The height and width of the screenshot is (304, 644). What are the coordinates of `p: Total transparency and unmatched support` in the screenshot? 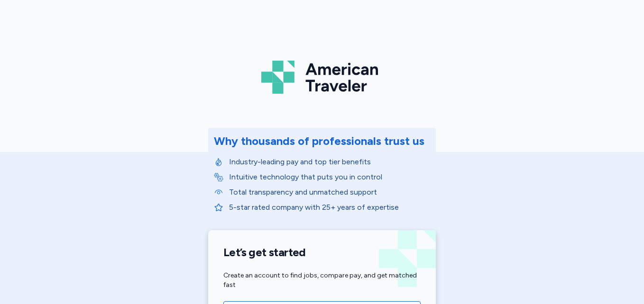 It's located at (329, 192).